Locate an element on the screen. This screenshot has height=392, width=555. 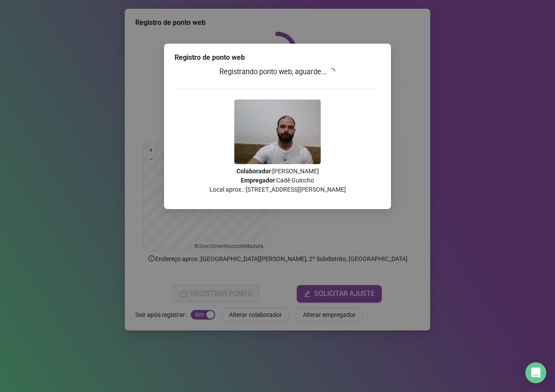
strong: Colaborador is located at coordinates (253, 171).